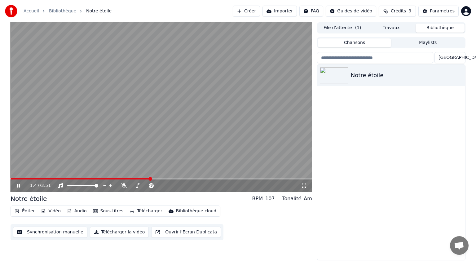  I want to click on button: Ouvrir l'Ecran Duplicata, so click(186, 232).